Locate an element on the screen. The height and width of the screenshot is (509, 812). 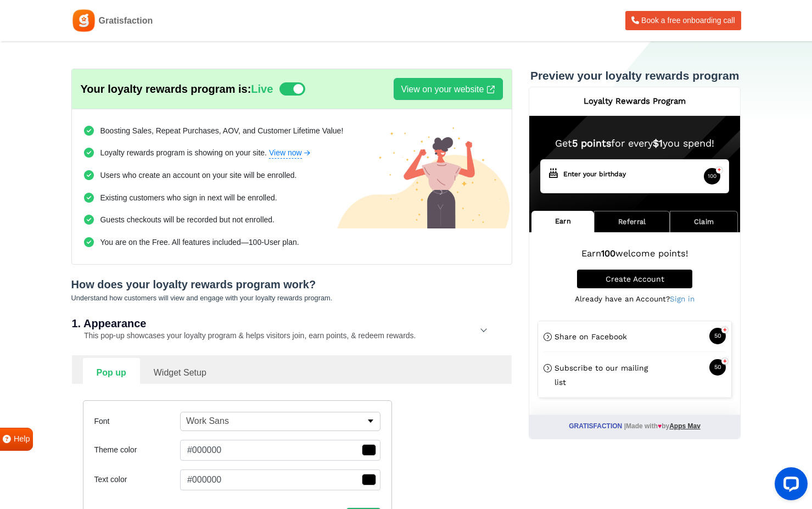
h2: Loyalty Rewards Program is located at coordinates (106, 15).